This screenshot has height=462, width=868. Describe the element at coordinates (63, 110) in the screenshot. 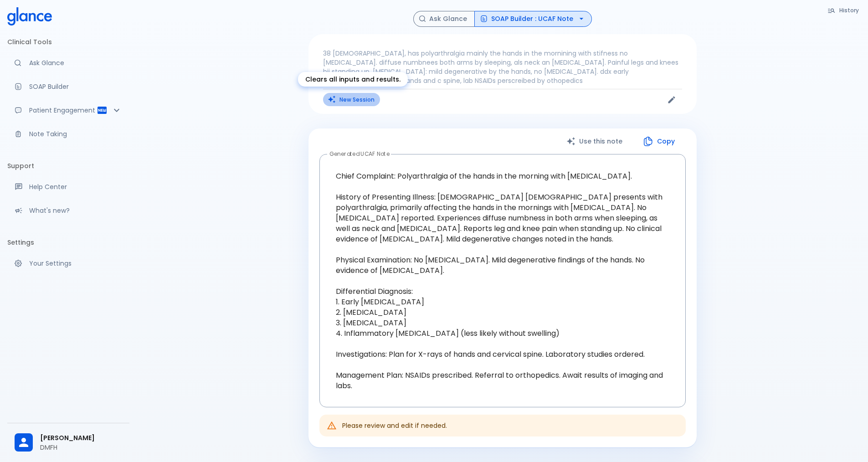

I see `p: Patient Engagement` at that location.